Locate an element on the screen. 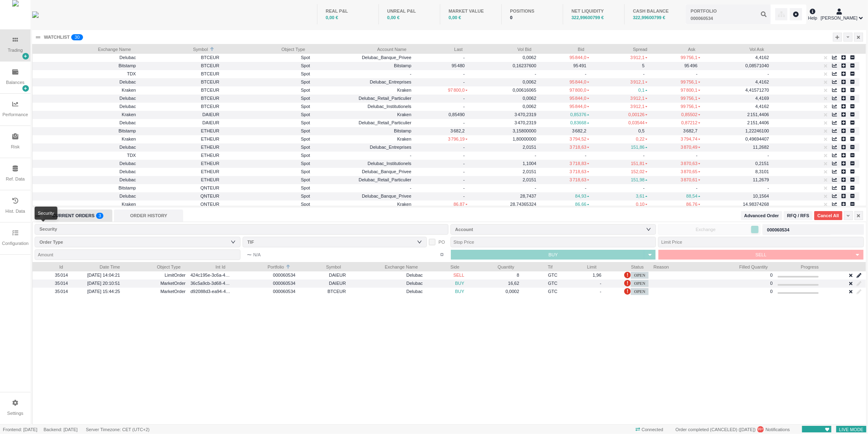 The width and height of the screenshot is (868, 434). div: Ref. Data is located at coordinates (15, 179).